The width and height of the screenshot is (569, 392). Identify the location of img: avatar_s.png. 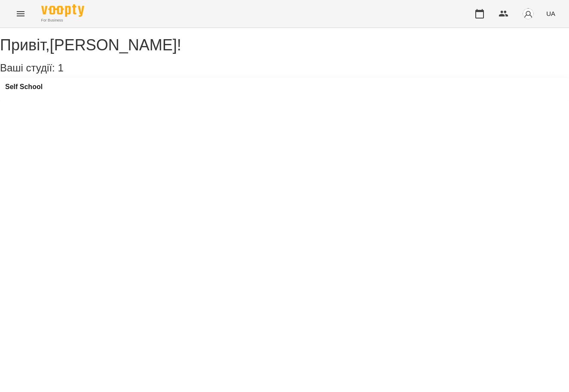
(528, 14).